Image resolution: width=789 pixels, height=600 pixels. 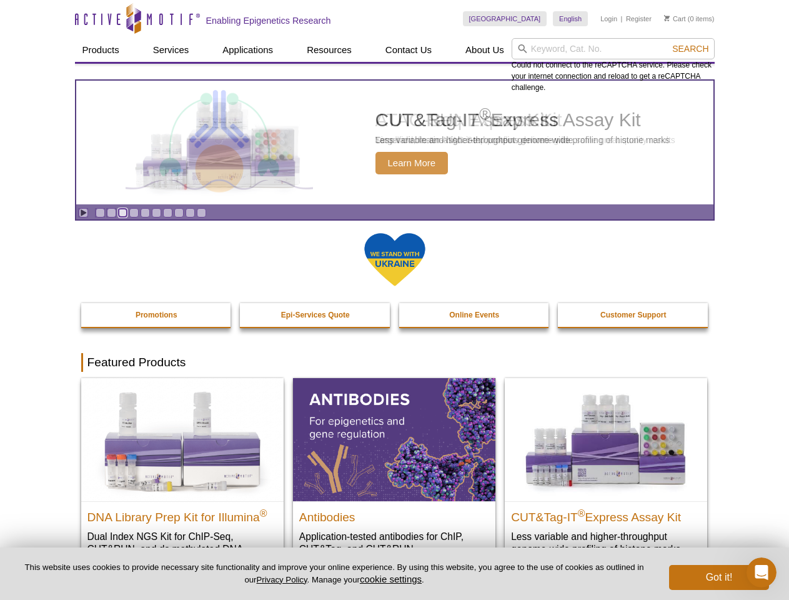 I want to click on h2: DNA Library Prep Kit for Illumina, so click(x=183, y=514).